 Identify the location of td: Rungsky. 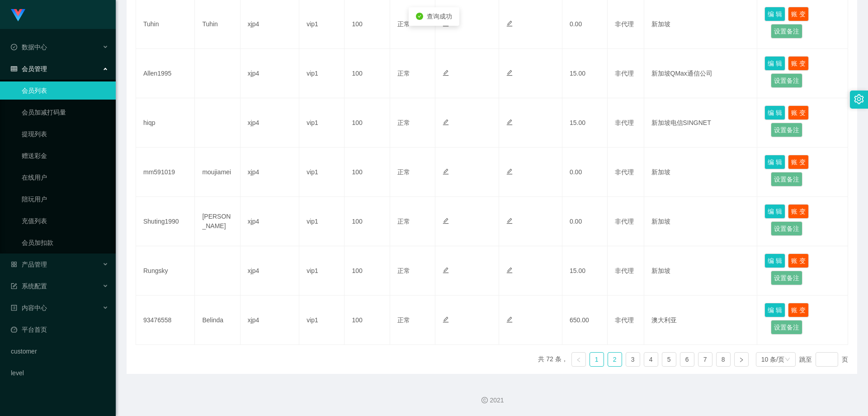
(166, 271).